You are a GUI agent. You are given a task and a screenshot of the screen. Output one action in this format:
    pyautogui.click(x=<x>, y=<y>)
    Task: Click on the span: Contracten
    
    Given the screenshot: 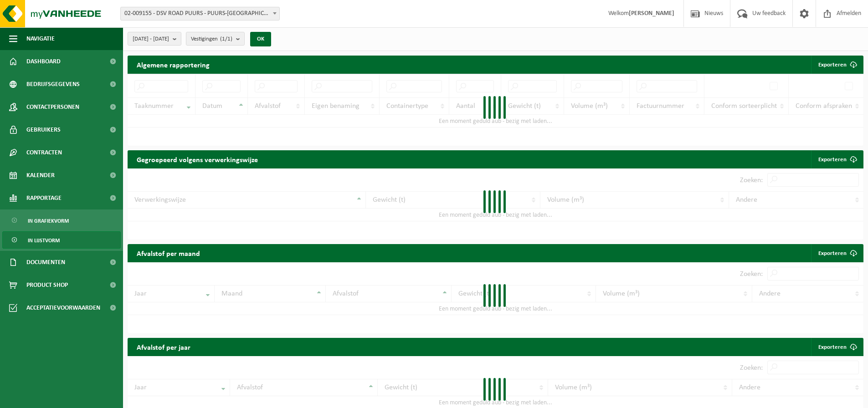 What is the action you would take?
    pyautogui.click(x=44, y=153)
    